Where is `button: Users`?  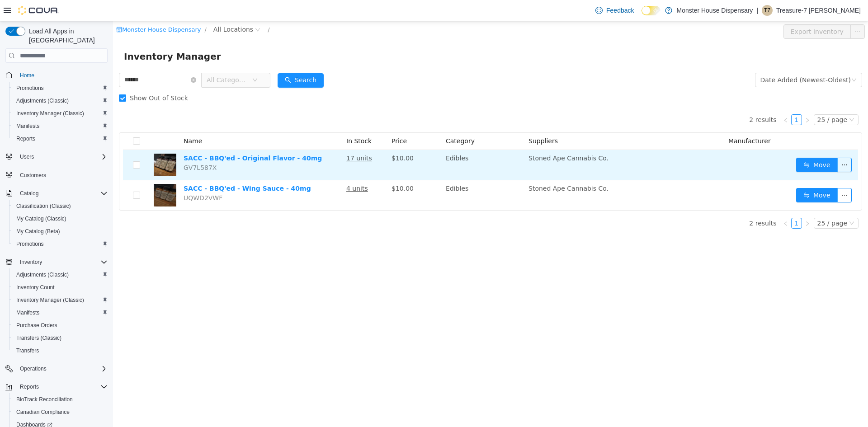
button: Users is located at coordinates (57, 157).